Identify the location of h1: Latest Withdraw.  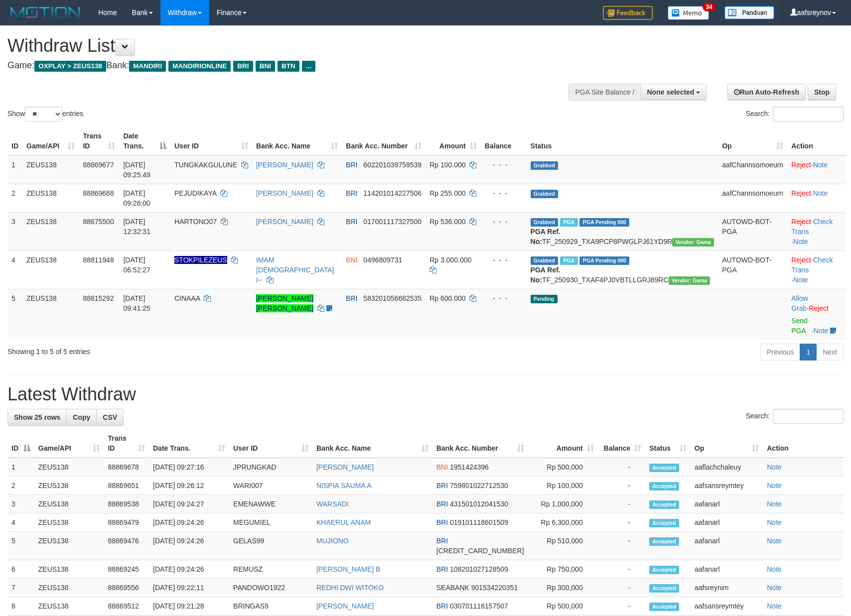
(426, 395).